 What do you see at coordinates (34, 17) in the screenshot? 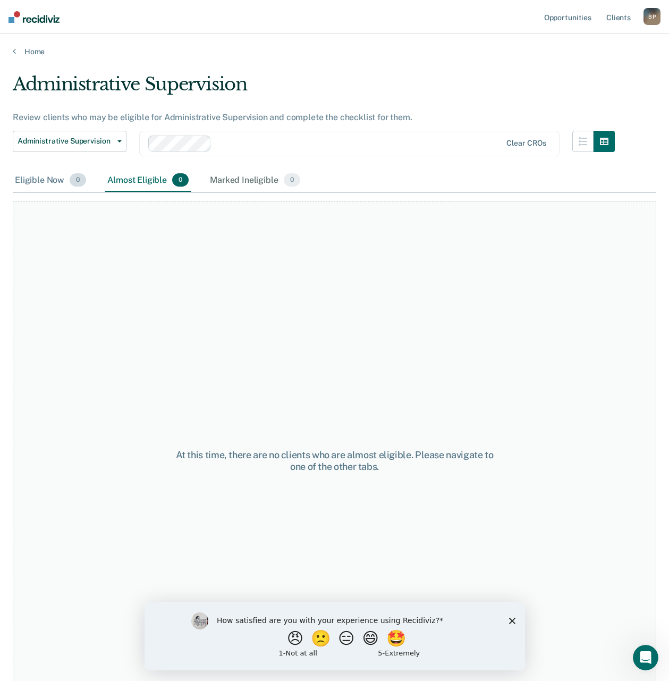
I see `img: Recidiviz` at bounding box center [34, 17].